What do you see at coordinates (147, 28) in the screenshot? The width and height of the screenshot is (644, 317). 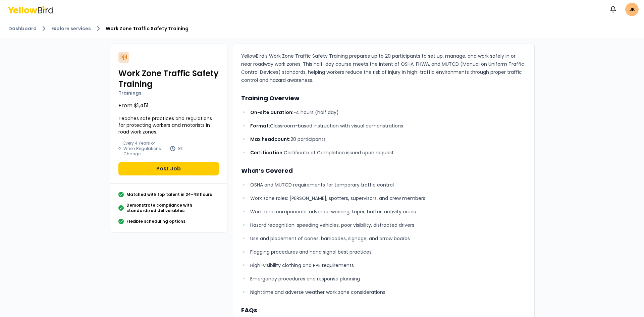 I see `span: Work Zone Traffic Safety Training` at bounding box center [147, 28].